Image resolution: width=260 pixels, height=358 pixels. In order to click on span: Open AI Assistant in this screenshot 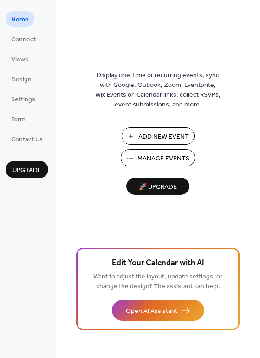, I will do `click(152, 311)`.